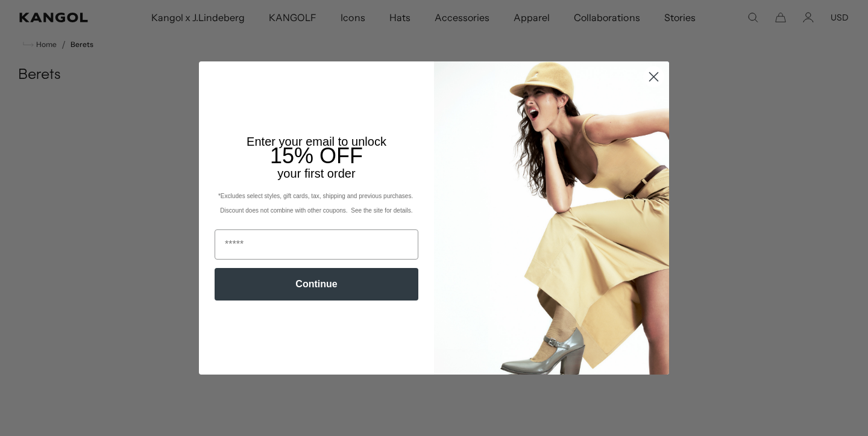 The height and width of the screenshot is (436, 868). I want to click on img: 93be19ad-e773-4382-80b9-c9d740c9197f.jpeg, so click(552, 218).